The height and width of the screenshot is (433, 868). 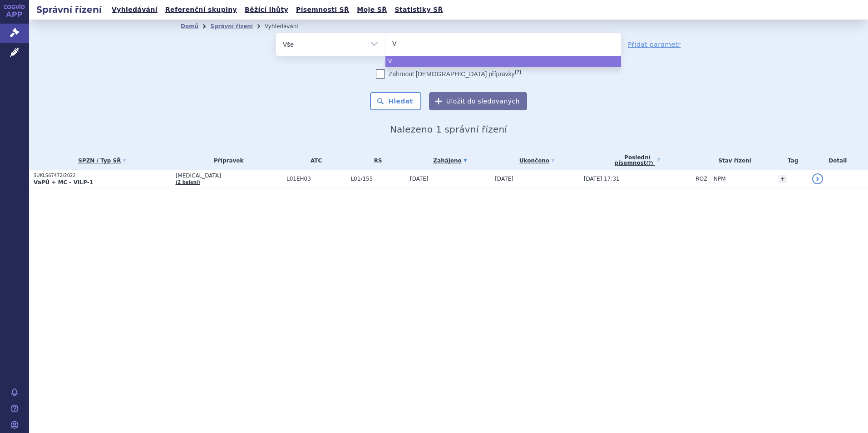 I want to click on a: Přidat parametr, so click(x=654, y=45).